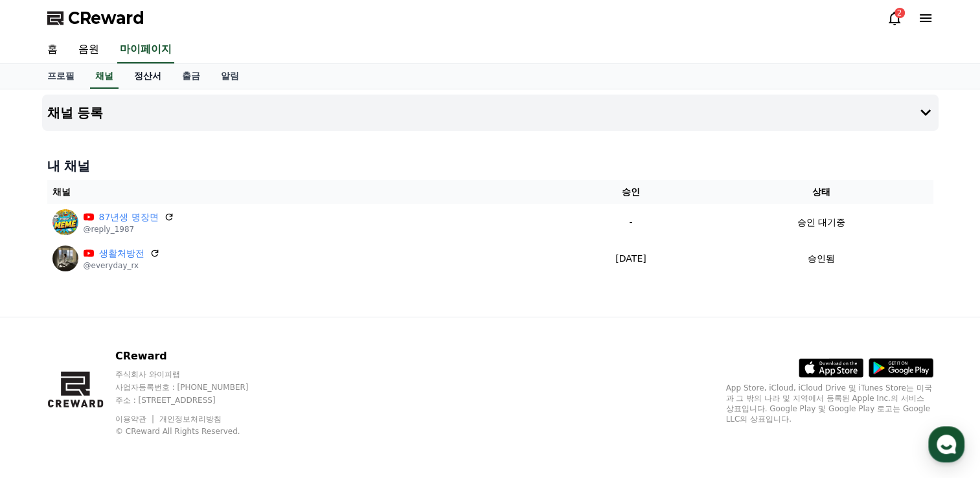  I want to click on a: CReward, so click(96, 18).